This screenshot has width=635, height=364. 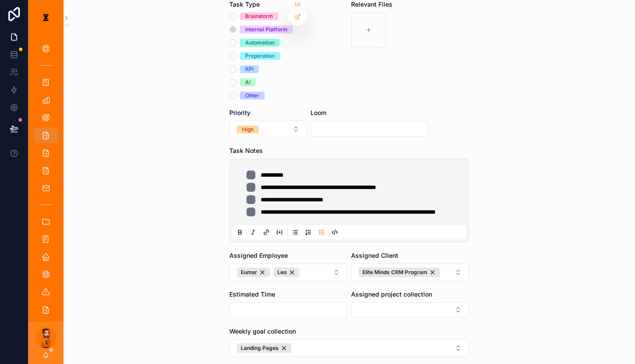 What do you see at coordinates (260, 348) in the screenshot?
I see `span: Landing Pages` at bounding box center [260, 348].